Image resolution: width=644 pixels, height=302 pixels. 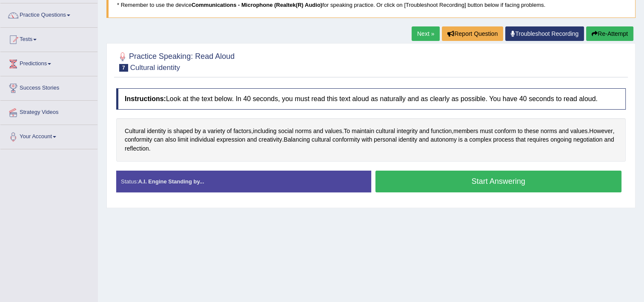 I want to click on a: Success Stories, so click(x=49, y=87).